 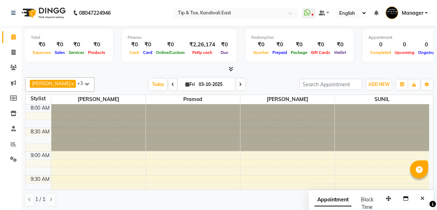 What do you see at coordinates (332, 200) in the screenshot?
I see `span: Appointment` at bounding box center [332, 200].